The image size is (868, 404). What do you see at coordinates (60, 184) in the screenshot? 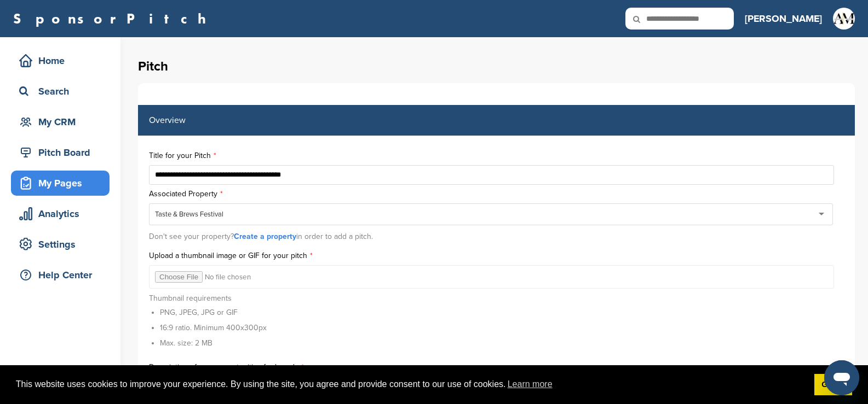
I see `a: My Pages` at bounding box center [60, 184].